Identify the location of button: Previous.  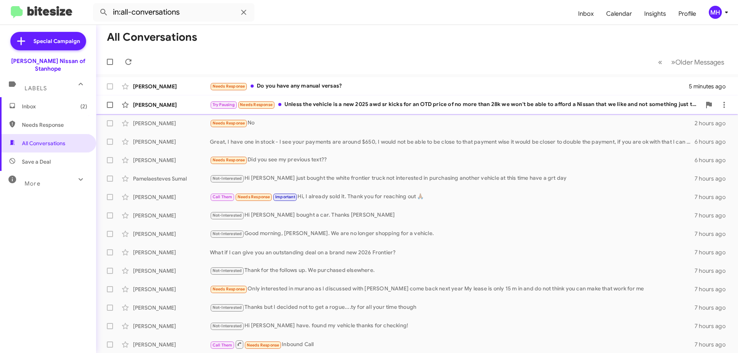
(660, 62).